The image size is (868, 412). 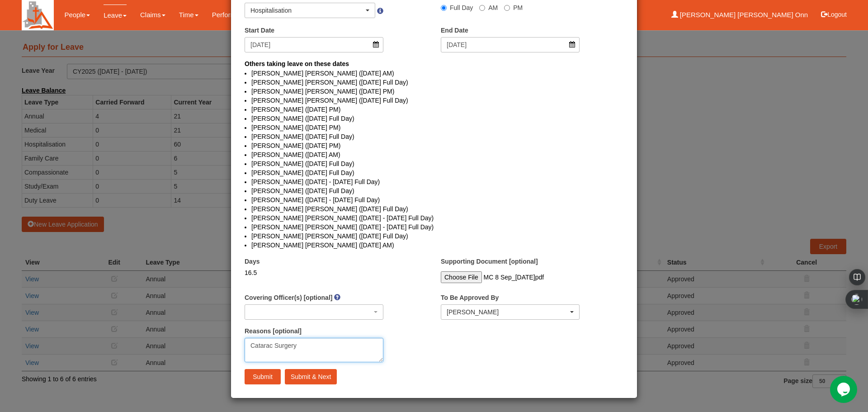 What do you see at coordinates (310, 10) in the screenshot?
I see `button: Hospitalisation` at bounding box center [310, 10].